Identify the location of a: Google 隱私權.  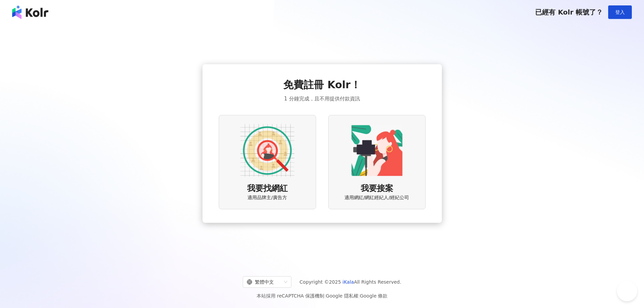
(342, 296).